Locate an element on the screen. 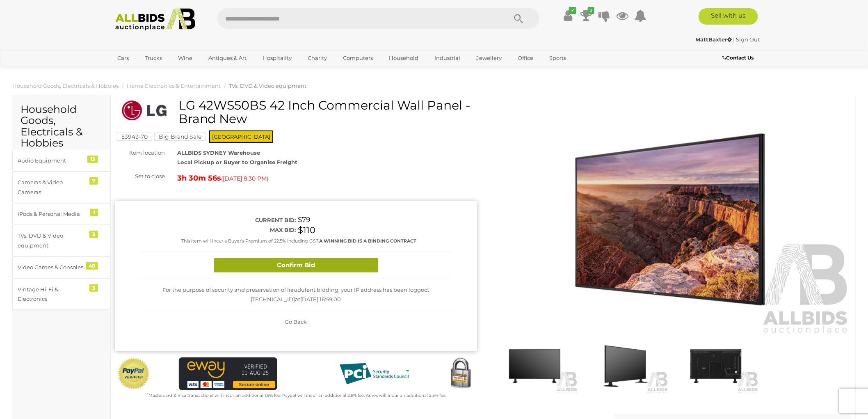 The height and width of the screenshot is (419, 868). img: Allbids.com.au is located at coordinates (155, 20).